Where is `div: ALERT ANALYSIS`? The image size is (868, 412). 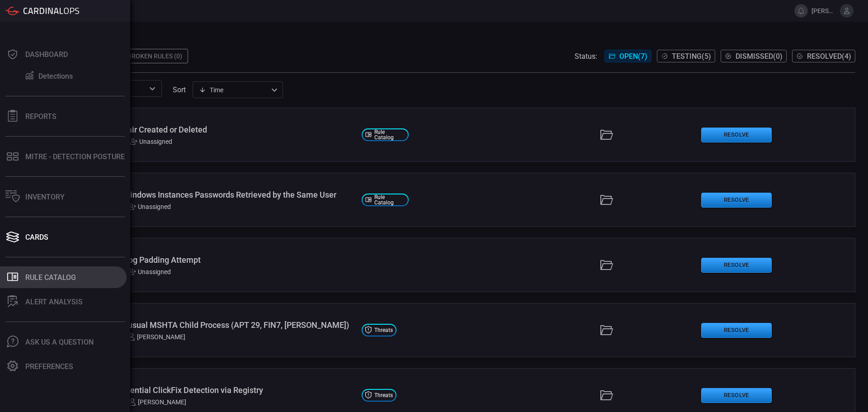 div: ALERT ANALYSIS is located at coordinates (54, 302).